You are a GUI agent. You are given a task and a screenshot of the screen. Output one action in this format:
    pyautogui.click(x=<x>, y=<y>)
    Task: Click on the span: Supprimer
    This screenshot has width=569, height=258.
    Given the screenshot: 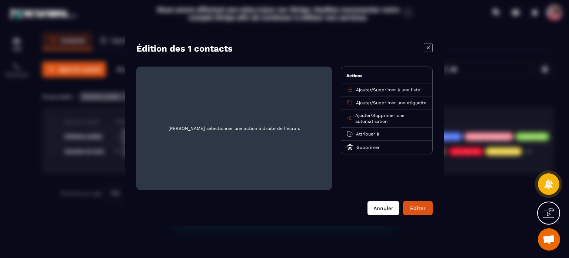 What is the action you would take?
    pyautogui.click(x=368, y=147)
    